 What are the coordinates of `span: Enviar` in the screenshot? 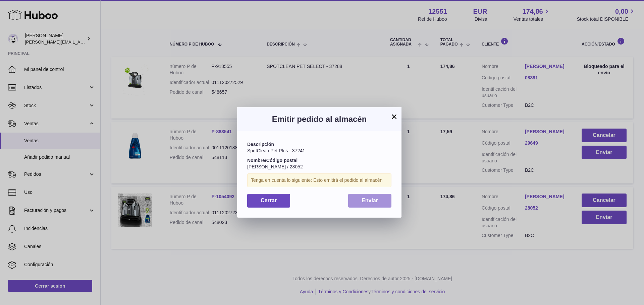 It's located at (370, 200).